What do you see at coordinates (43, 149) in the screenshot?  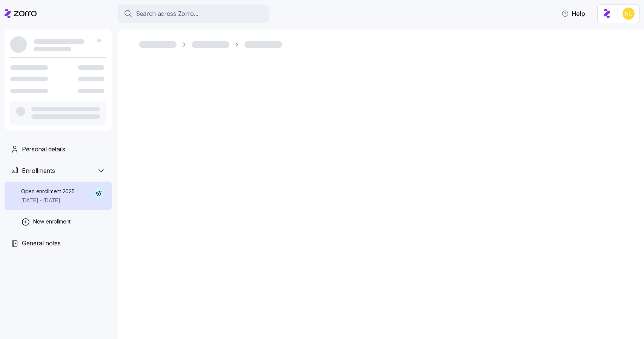 I see `span: Personal details` at bounding box center [43, 149].